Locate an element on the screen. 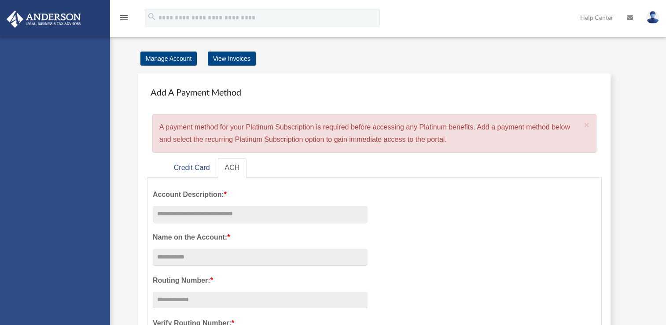 The image size is (666, 325). button: Close is located at coordinates (586, 124).